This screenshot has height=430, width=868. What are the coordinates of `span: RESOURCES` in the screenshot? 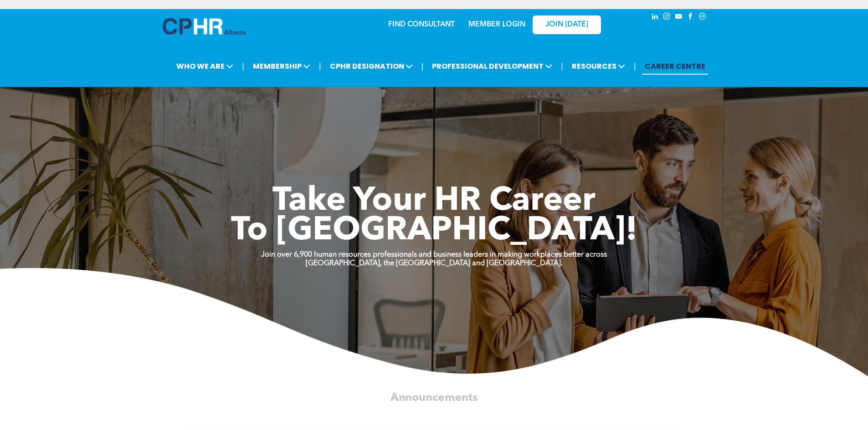 It's located at (598, 66).